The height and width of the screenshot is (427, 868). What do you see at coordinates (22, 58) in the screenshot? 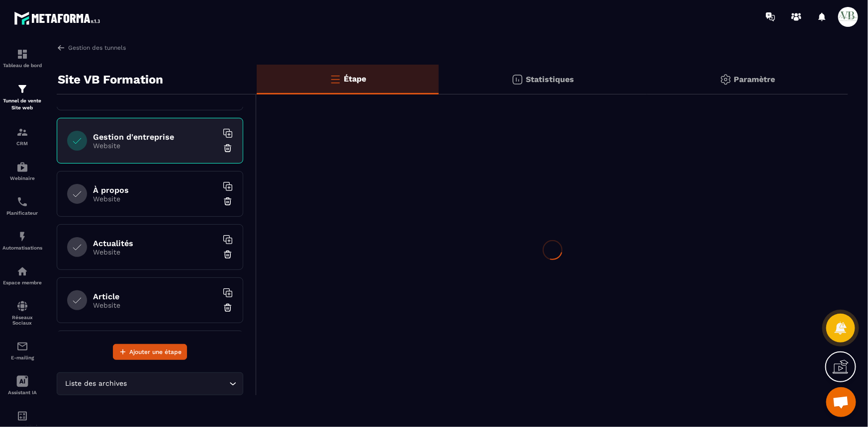
I see `a: formationformationTableau de bord` at bounding box center [22, 58].